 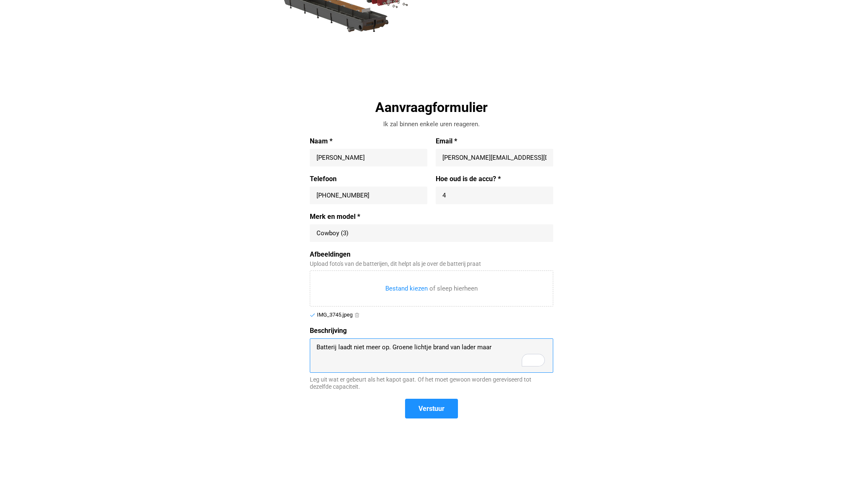 What do you see at coordinates (432, 384) in the screenshot?
I see `div: Leg uit wat er gebeurt als het kapot gaat. Of het moet gewoon worden gereviseerd tot dezelfde cap...` at bounding box center [432, 384].